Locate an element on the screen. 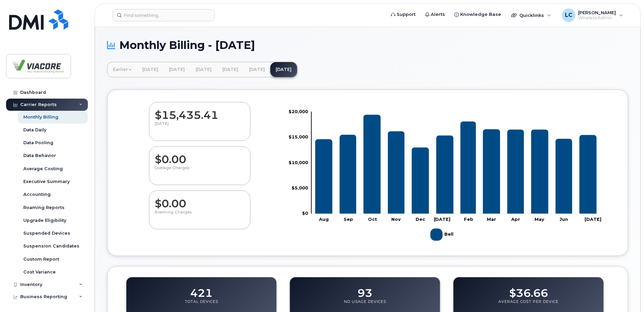 Image resolution: width=644 pixels, height=312 pixels. tspan: Oct is located at coordinates (372, 219).